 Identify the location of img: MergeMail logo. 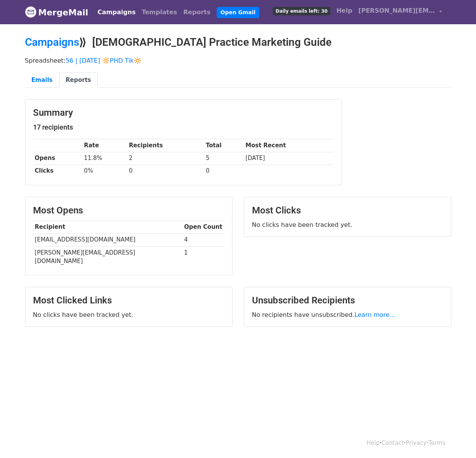
(31, 12).